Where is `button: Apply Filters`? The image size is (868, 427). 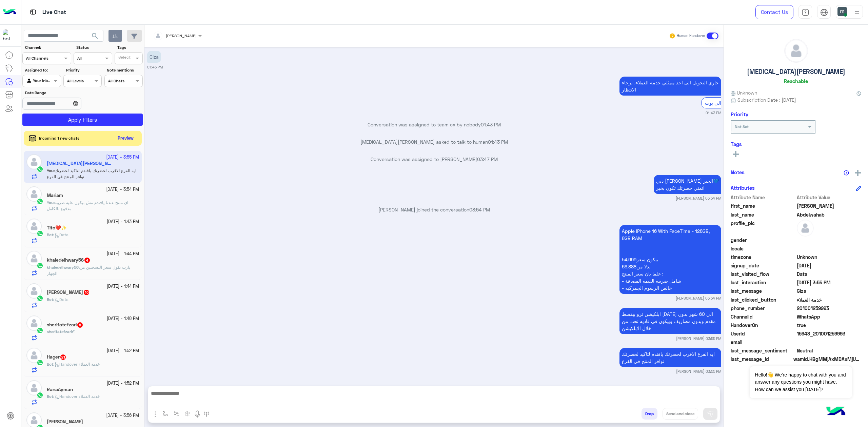
button: Apply Filters is located at coordinates (83, 120).